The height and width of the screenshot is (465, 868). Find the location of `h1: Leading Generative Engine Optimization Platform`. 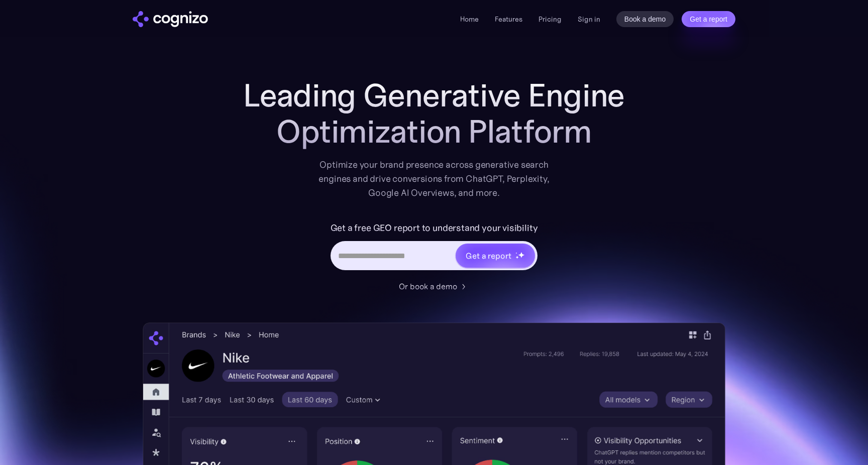

h1: Leading Generative Engine Optimization Platform is located at coordinates (434, 114).